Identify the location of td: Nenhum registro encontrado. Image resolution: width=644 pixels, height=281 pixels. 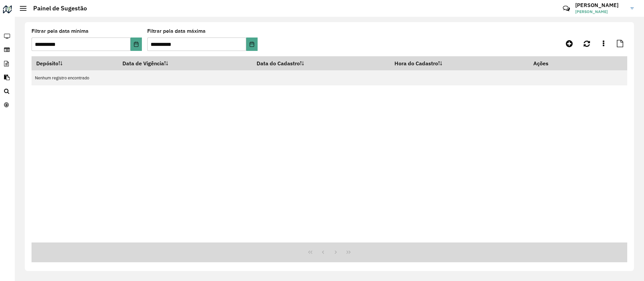
(329, 78).